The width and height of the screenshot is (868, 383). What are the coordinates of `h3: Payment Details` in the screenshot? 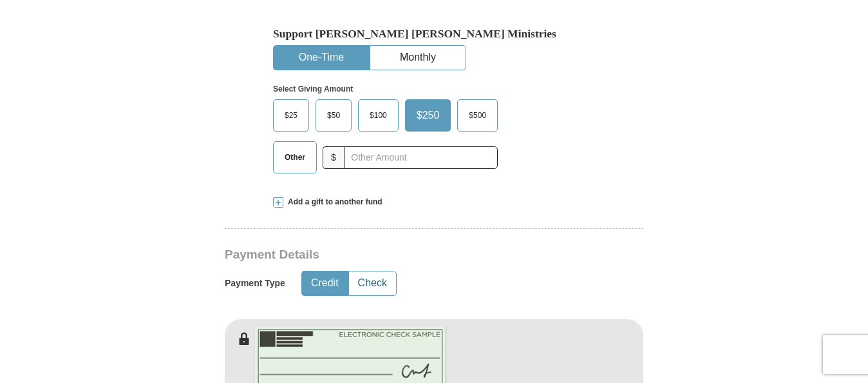 It's located at (389, 255).